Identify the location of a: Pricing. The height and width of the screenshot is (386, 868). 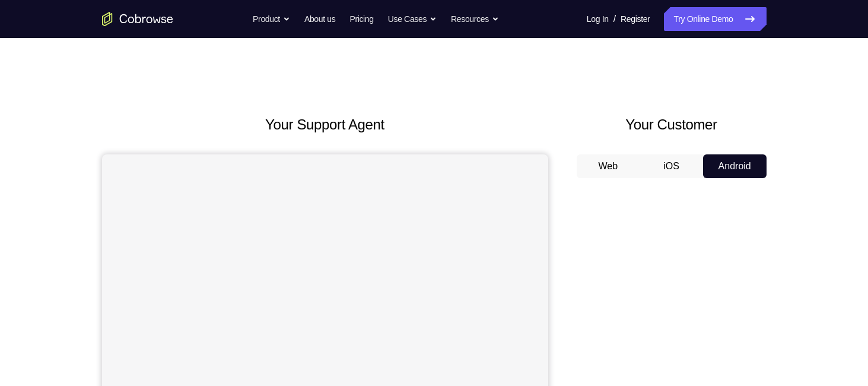
(361, 19).